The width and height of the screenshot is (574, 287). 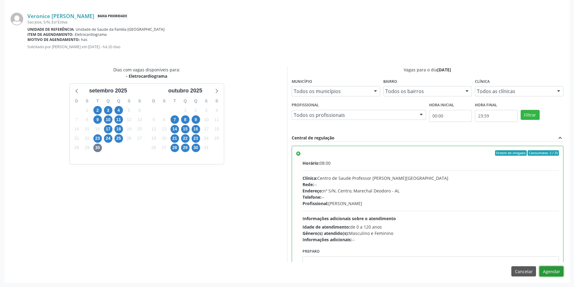 I want to click on span: Informações adicionais sobre o atendimento, so click(x=349, y=218).